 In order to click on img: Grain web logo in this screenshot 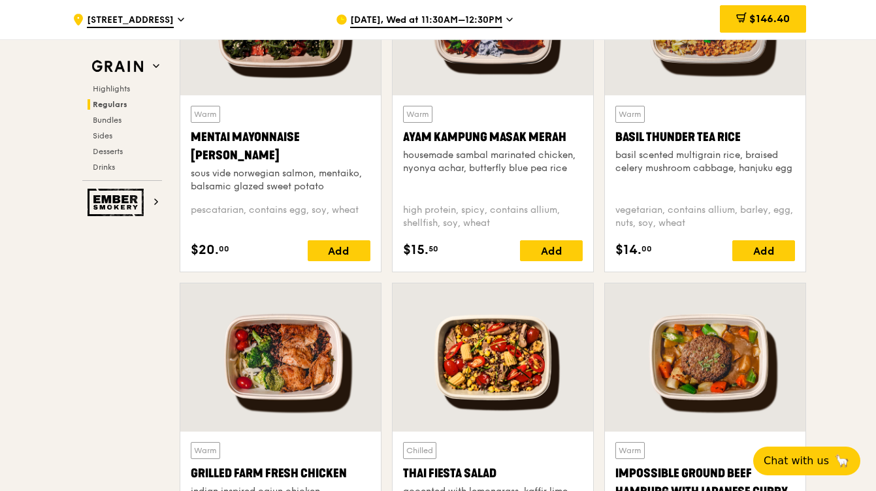, I will do `click(118, 67)`.